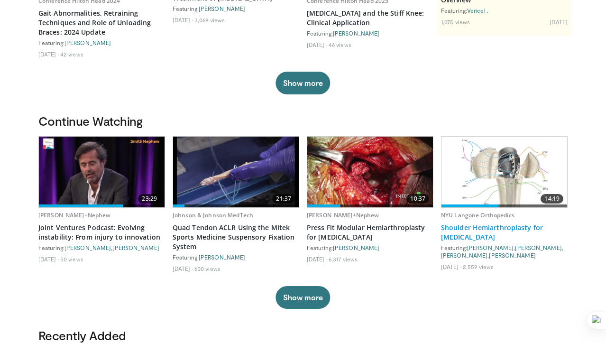 Image resolution: width=606 pixels, height=343 pixels. I want to click on li: 42 views, so click(72, 54).